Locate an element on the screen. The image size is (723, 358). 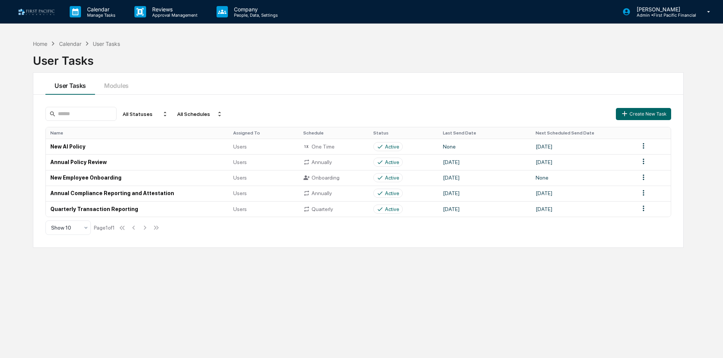
p: Calendar is located at coordinates (100, 9).